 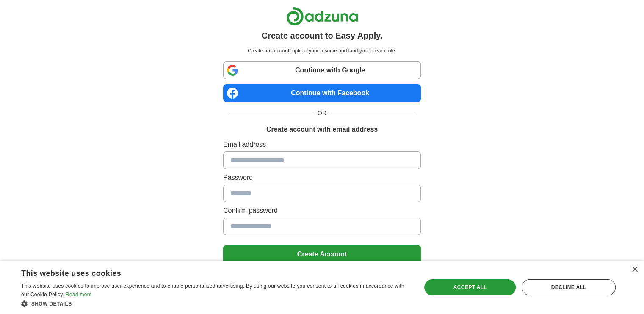 I want to click on a: Continue with Facebook, so click(x=322, y=93).